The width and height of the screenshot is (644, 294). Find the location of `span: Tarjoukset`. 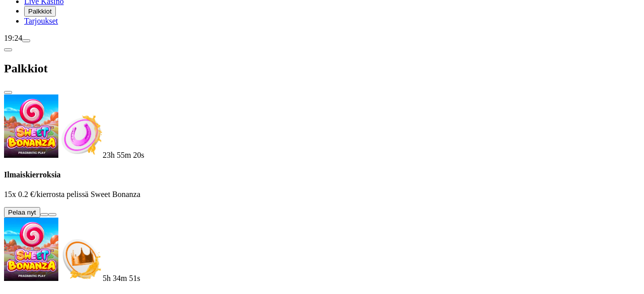

span: Tarjoukset is located at coordinates (41, 21).